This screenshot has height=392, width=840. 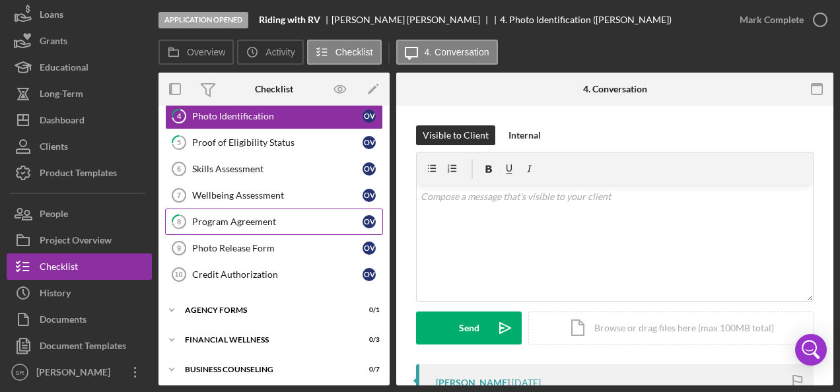 I want to click on a: Checklist, so click(x=79, y=267).